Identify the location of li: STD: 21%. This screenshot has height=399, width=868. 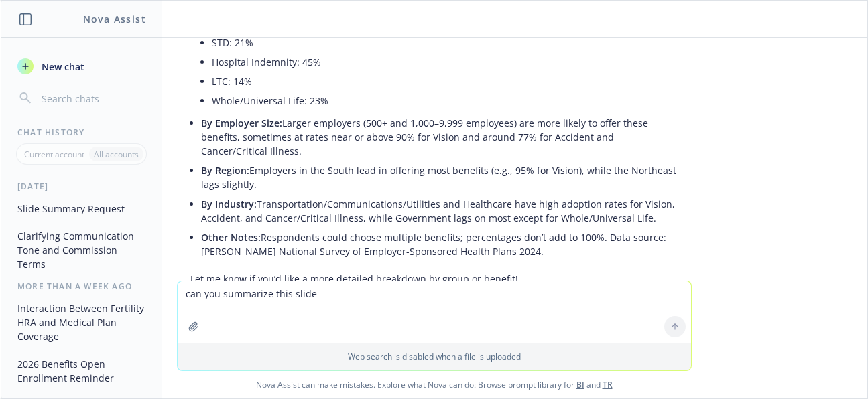
(445, 42).